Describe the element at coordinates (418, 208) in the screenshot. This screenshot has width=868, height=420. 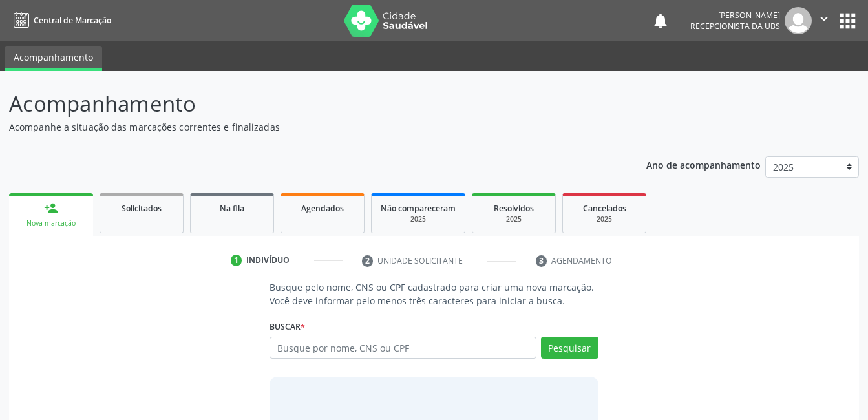
I see `span: Não compareceram` at that location.